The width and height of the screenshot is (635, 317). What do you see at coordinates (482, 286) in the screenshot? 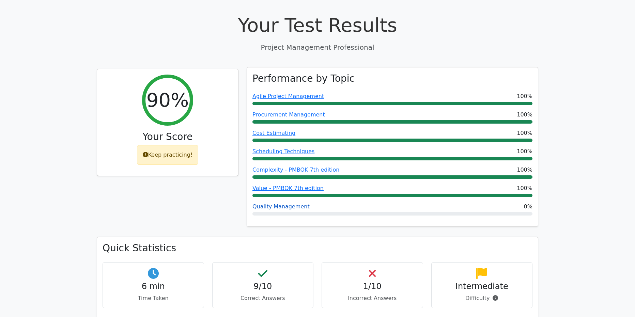
I see `h4: Intermediate` at bounding box center [482, 286].